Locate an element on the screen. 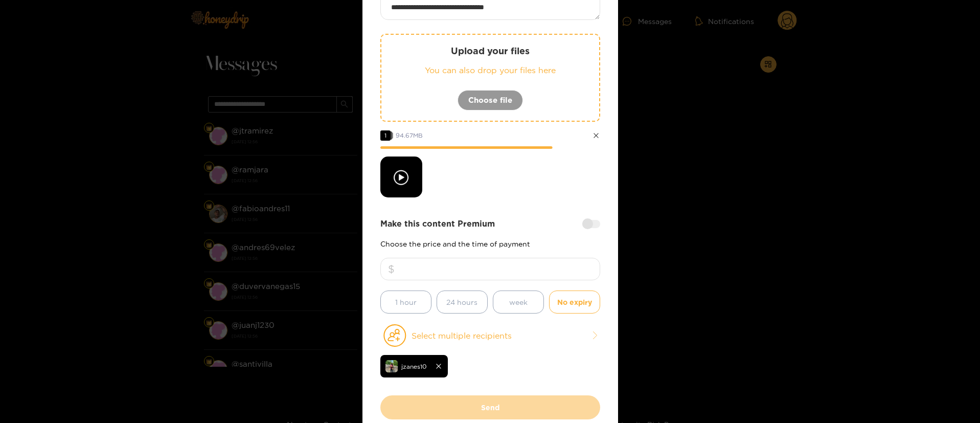 Image resolution: width=980 pixels, height=423 pixels. span: 24 hours is located at coordinates (462, 302).